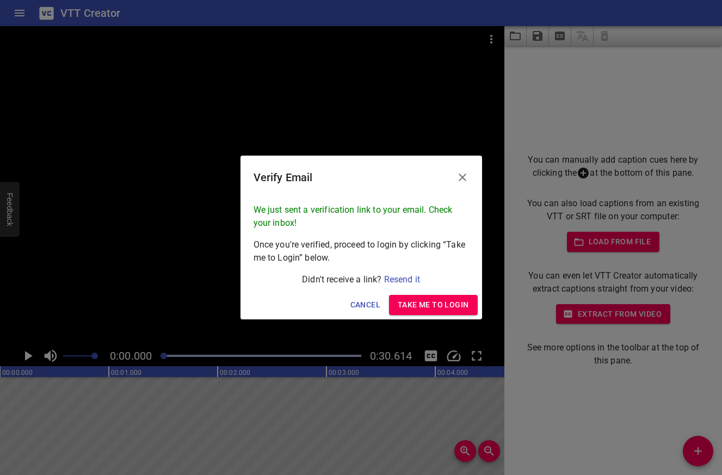 This screenshot has height=475, width=722. What do you see at coordinates (462, 177) in the screenshot?
I see `button: Close` at bounding box center [462, 177].